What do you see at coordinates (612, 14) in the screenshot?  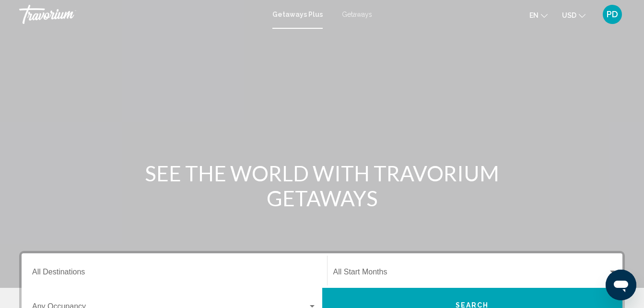 I see `span: PD` at bounding box center [612, 14].